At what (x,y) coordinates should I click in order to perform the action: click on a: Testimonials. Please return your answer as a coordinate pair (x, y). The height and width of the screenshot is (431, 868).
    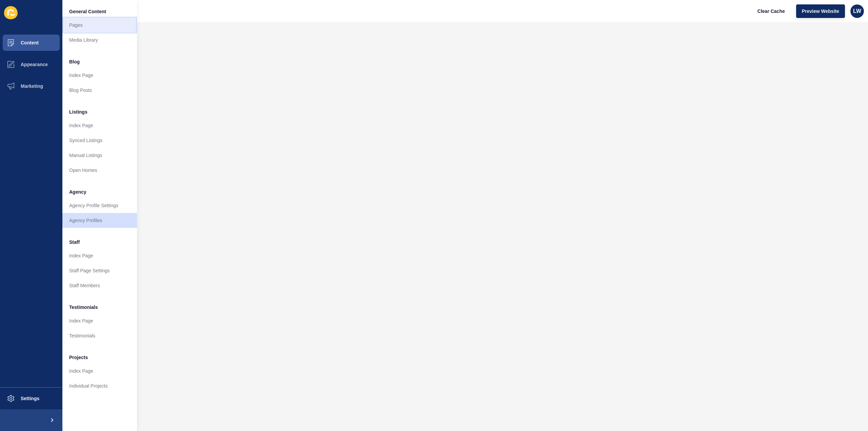
    Looking at the image, I should click on (99, 336).